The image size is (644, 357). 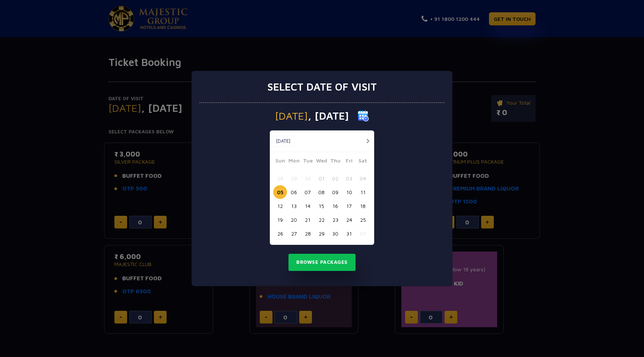 What do you see at coordinates (349, 162) in the screenshot?
I see `span: Fri` at bounding box center [349, 162].